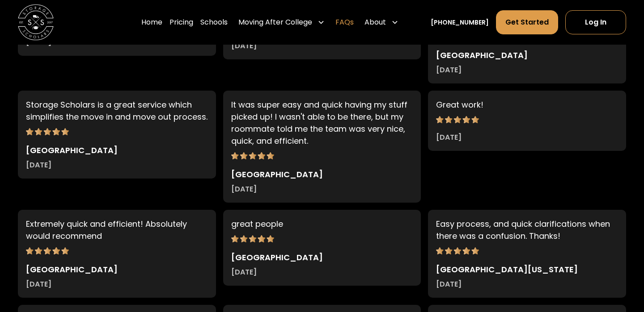  Describe the element at coordinates (345, 23) in the screenshot. I see `a: FAQs` at that location.